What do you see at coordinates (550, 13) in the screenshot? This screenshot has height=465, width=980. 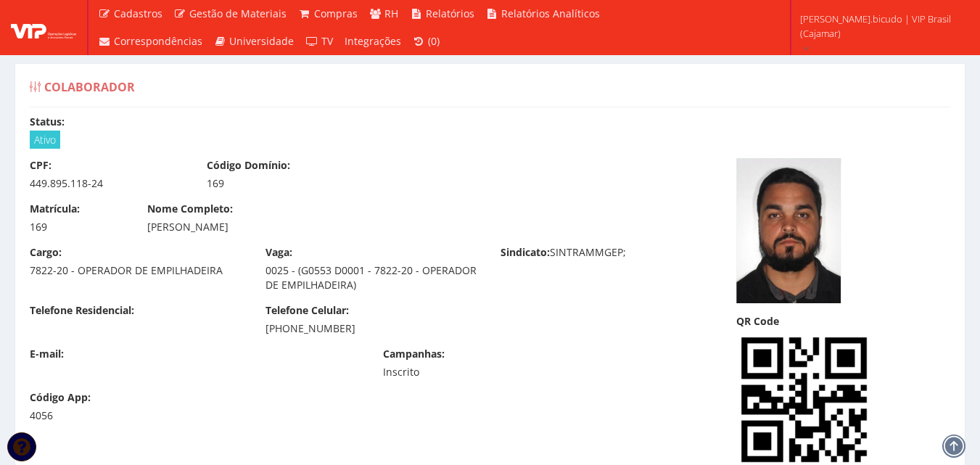 I see `span: Relatórios Analíticos` at bounding box center [550, 13].